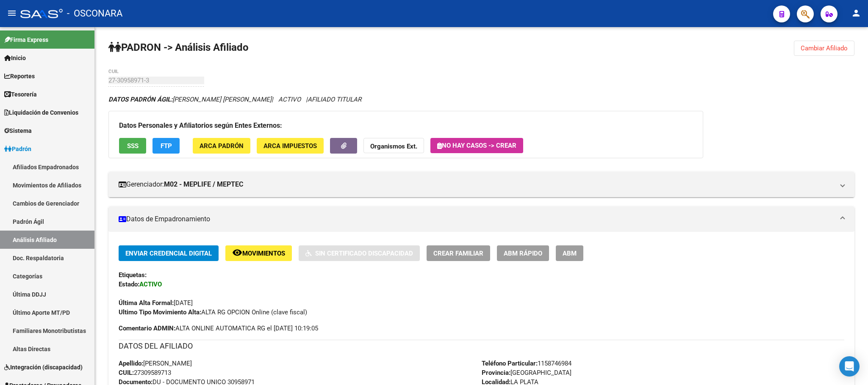 This screenshot has height=385, width=868. Describe the element at coordinates (150, 284) in the screenshot. I see `strong: ACTIVO` at that location.